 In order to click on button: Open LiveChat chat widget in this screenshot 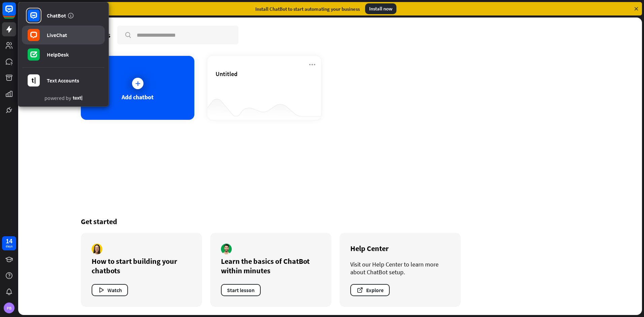, I will do `click(16, 13)`.